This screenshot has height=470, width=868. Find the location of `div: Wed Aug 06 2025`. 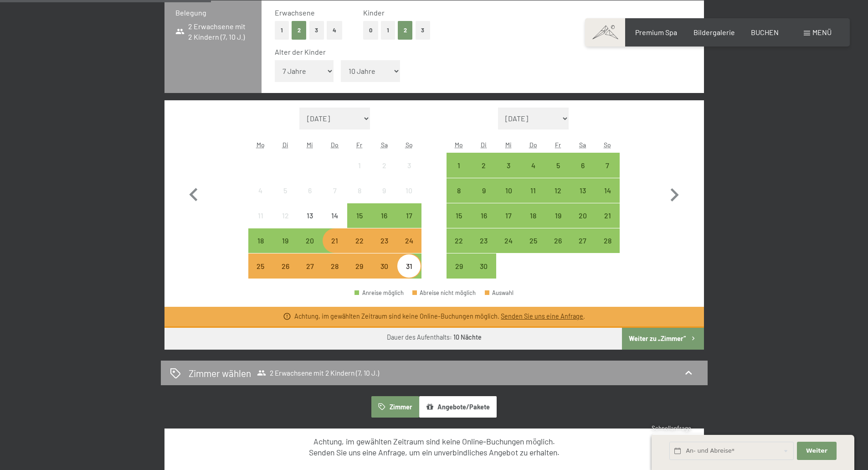

div: Wed Aug 06 2025 is located at coordinates (310, 191).